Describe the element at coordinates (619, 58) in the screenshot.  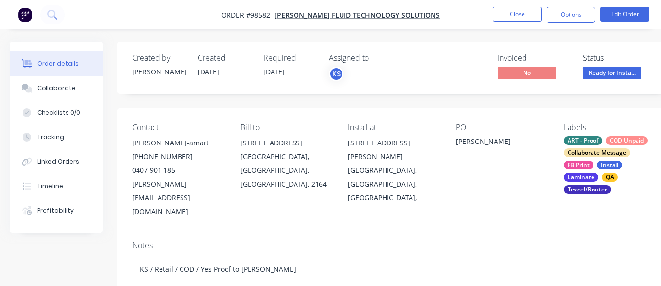
I see `div: Status` at that location.